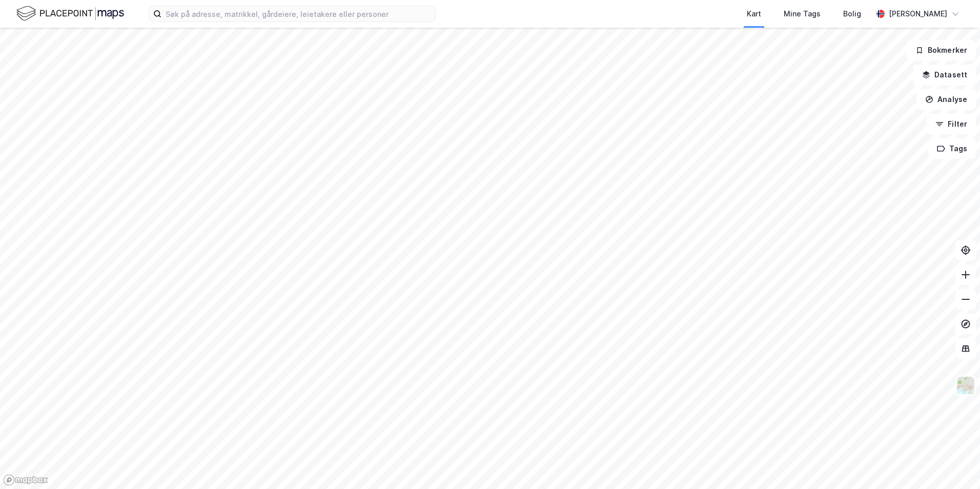 This screenshot has height=489, width=980. Describe the element at coordinates (70, 14) in the screenshot. I see `img: logo.f888ab2527a4732fd821a326f86c7f29.svg` at that location.